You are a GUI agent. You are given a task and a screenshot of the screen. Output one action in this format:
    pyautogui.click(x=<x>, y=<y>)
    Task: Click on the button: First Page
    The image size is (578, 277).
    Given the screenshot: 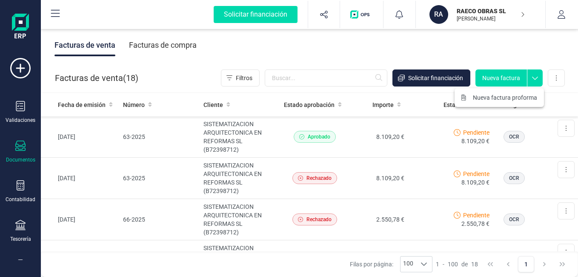 What is the action you would take?
    pyautogui.click(x=490, y=264)
    